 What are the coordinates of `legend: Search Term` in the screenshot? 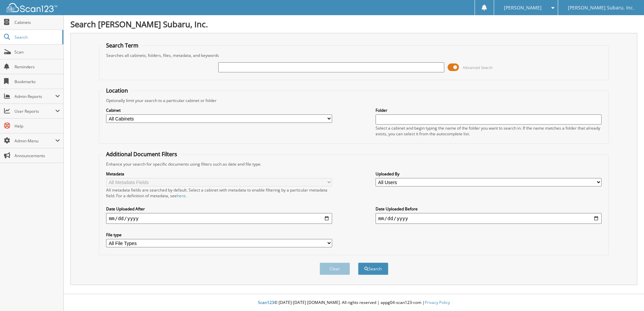 It's located at (123, 46).